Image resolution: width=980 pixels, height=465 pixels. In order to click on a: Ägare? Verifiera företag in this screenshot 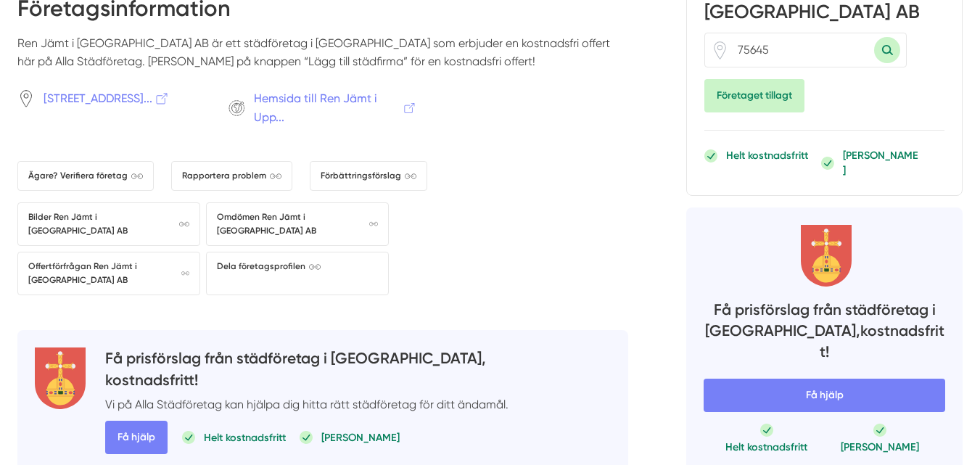, I will do `click(86, 175)`.